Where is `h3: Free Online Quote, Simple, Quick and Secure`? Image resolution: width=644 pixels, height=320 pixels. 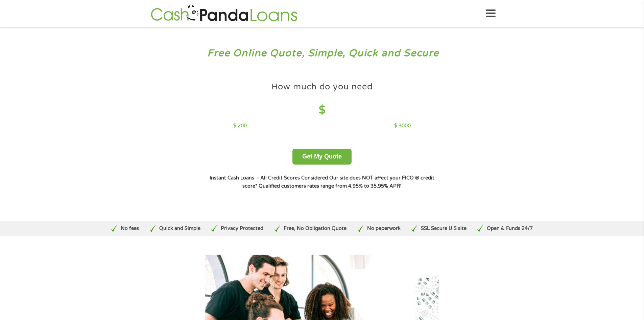
h3: Free Online Quote, Simple, Quick and Secure is located at coordinates (322, 53).